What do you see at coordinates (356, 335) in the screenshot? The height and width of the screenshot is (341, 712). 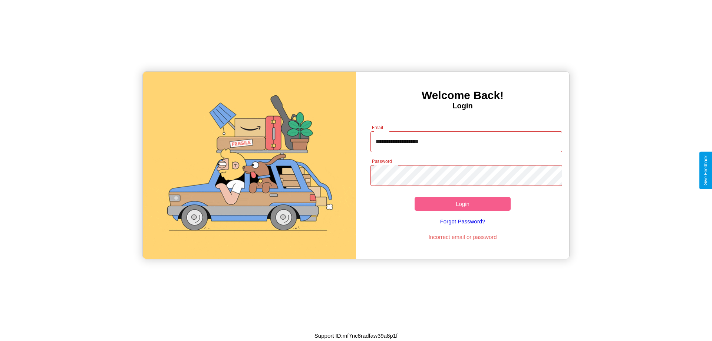 I see `p: Support ID: mf7nc8radfaw39a8p1f` at bounding box center [356, 335].